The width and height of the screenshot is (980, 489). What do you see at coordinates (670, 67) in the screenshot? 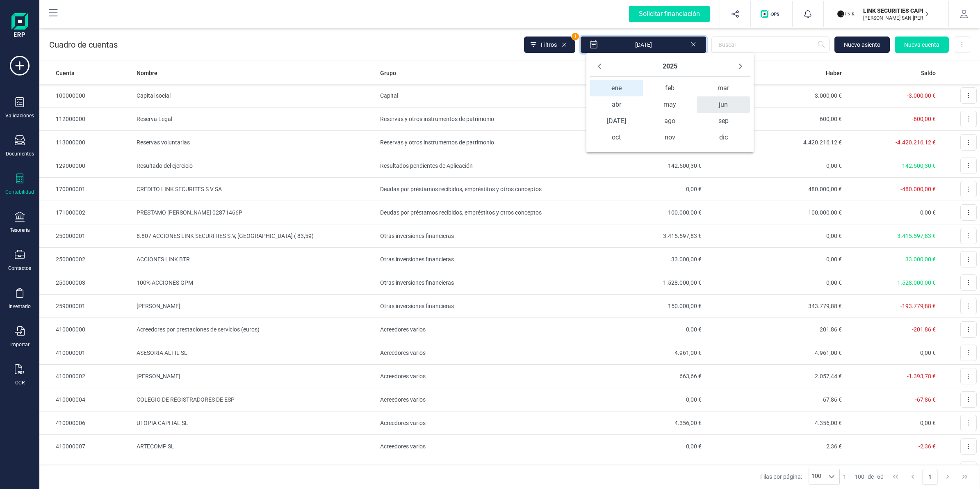
I see `button: Choose Year` at bounding box center [670, 67].